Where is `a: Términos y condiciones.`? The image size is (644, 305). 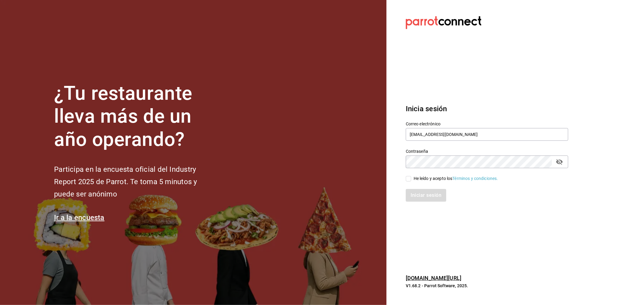 a: Términos y condiciones. is located at coordinates (475, 179).